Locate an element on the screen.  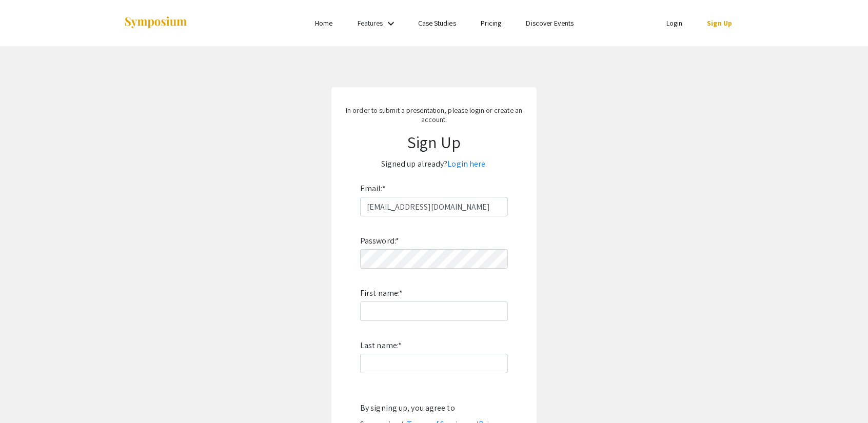
a: Discover Events is located at coordinates (550, 23).